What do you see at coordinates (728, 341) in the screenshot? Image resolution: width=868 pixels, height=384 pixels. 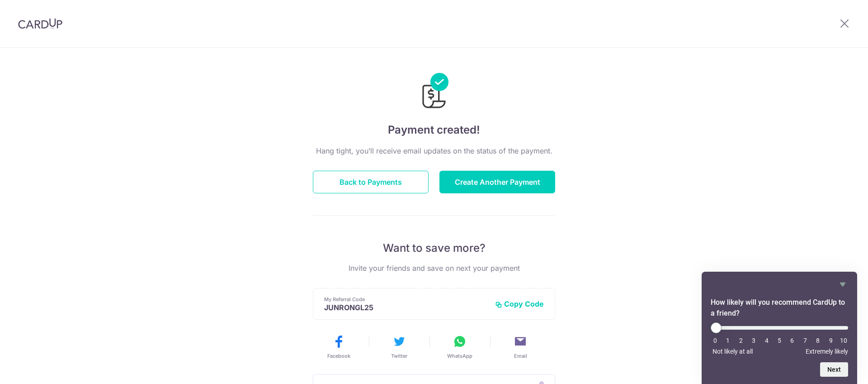 I see `li: 1` at bounding box center [728, 341].